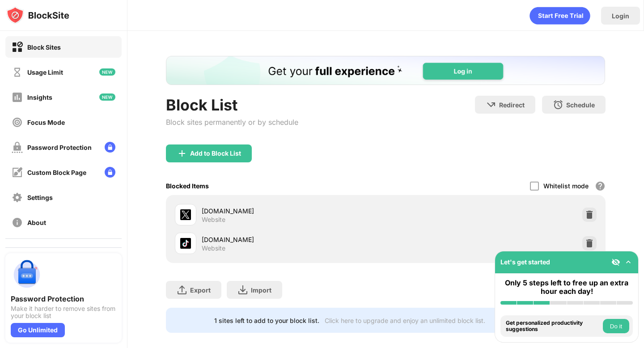  What do you see at coordinates (512, 104) in the screenshot?
I see `div: Redirect` at bounding box center [512, 104].